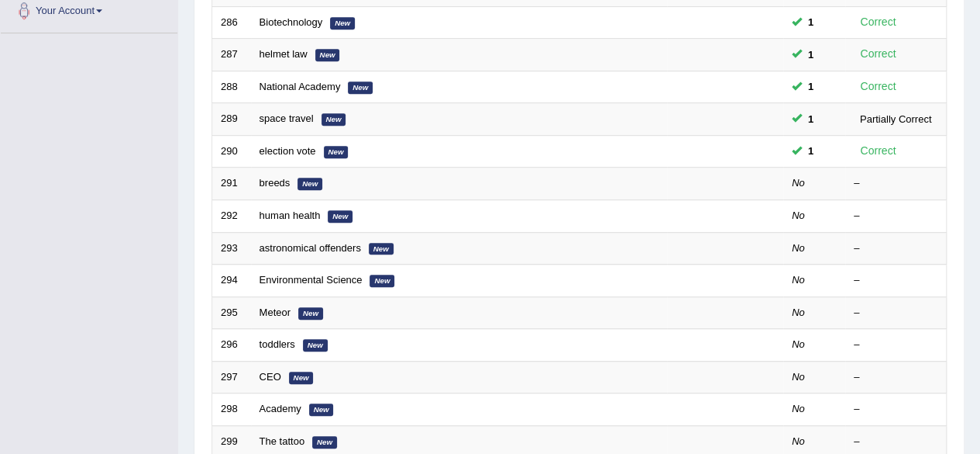 This screenshot has height=454, width=980. Describe the element at coordinates (231, 151) in the screenshot. I see `td: 290` at that location.